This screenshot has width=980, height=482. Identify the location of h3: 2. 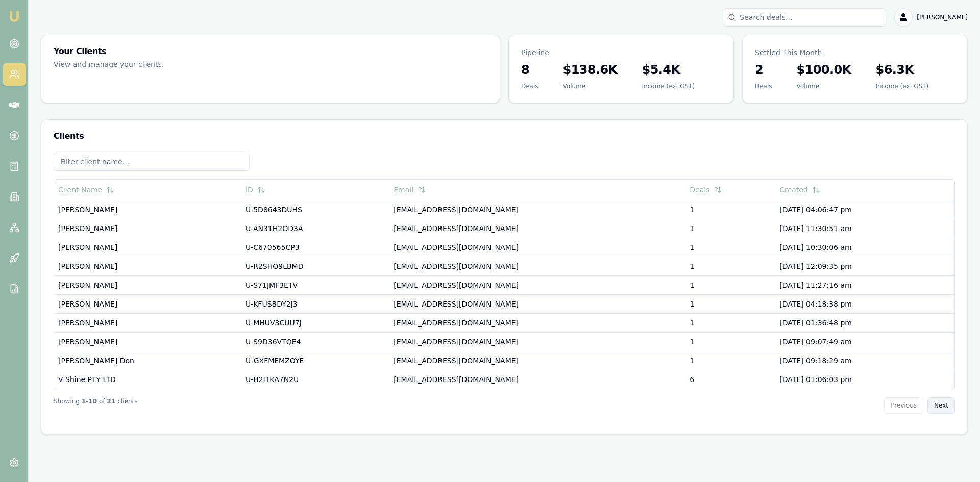
(764, 70).